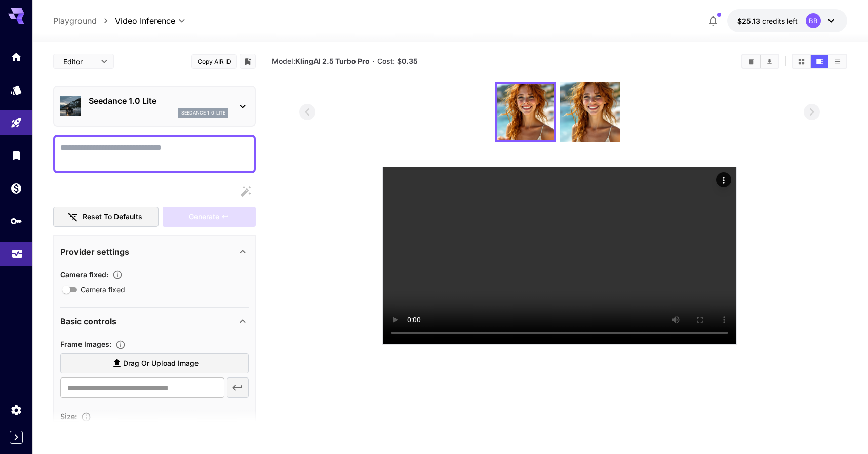 The height and width of the screenshot is (454, 868). Describe the element at coordinates (155, 364) in the screenshot. I see `label: Drag or upload image` at that location.